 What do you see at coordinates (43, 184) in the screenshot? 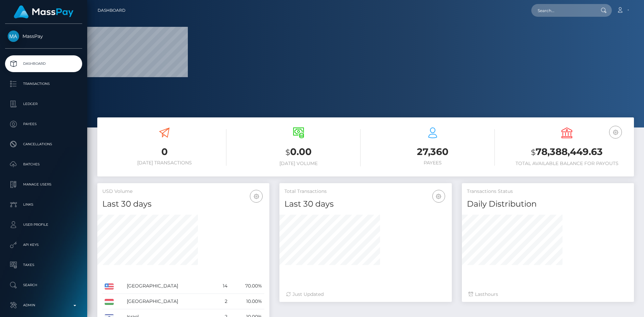
I see `p: Manage Users` at bounding box center [43, 184].